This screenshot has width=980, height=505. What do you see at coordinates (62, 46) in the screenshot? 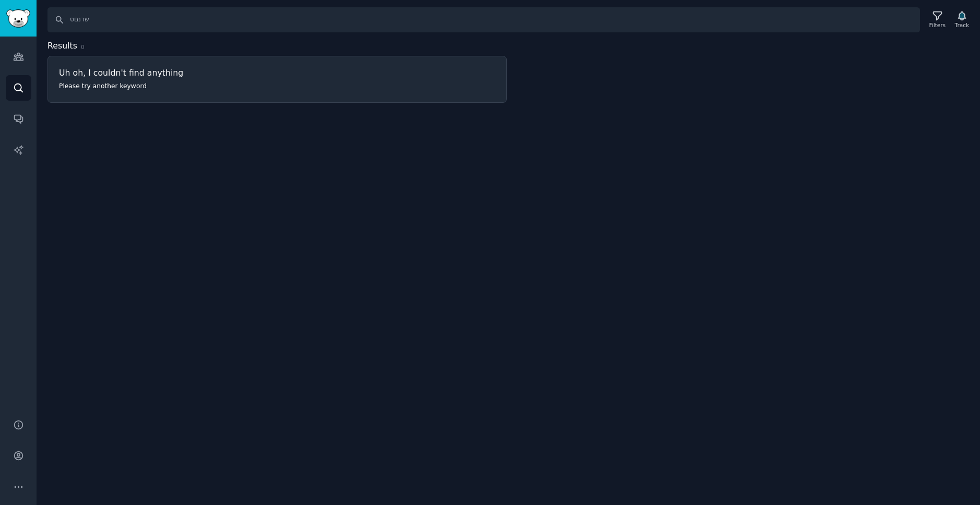
I see `span: Results` at bounding box center [62, 46].